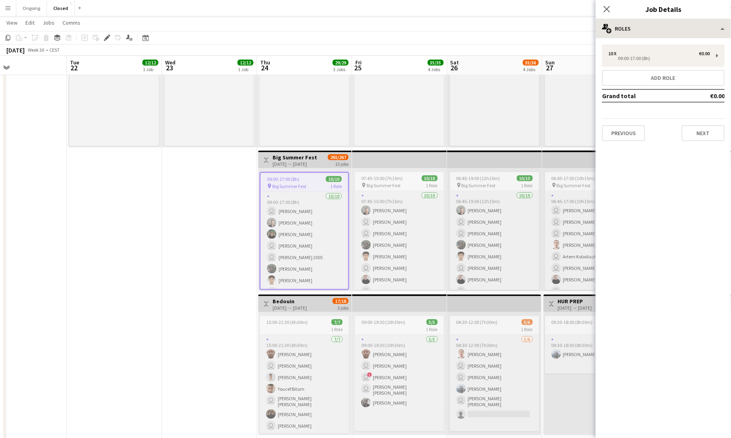 This screenshot has height=438, width=731. Describe the element at coordinates (340, 301) in the screenshot. I see `span: 17/18` at that location.